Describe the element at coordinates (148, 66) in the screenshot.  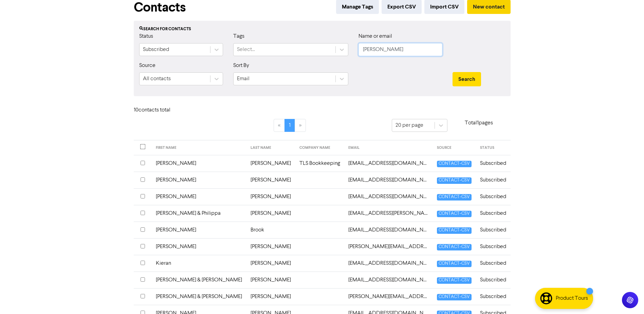
I see `label: Source` at that location.